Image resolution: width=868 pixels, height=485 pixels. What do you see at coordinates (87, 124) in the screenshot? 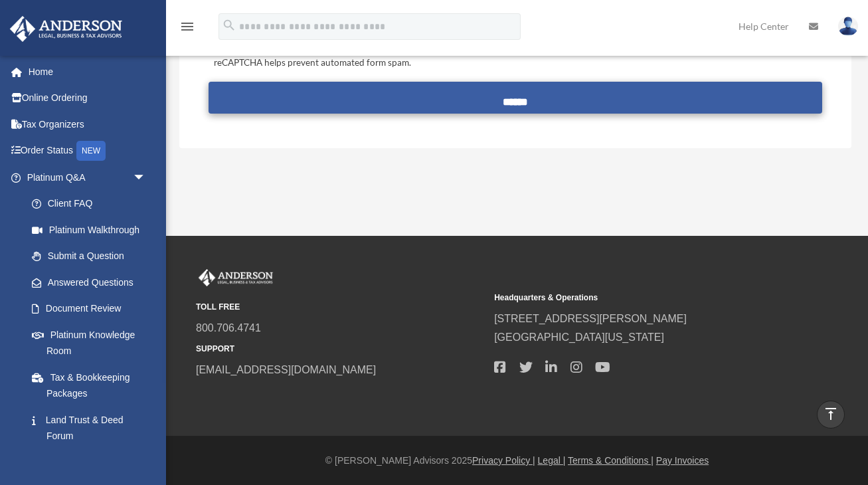
I see `a: Tax Organizers` at bounding box center [87, 124].